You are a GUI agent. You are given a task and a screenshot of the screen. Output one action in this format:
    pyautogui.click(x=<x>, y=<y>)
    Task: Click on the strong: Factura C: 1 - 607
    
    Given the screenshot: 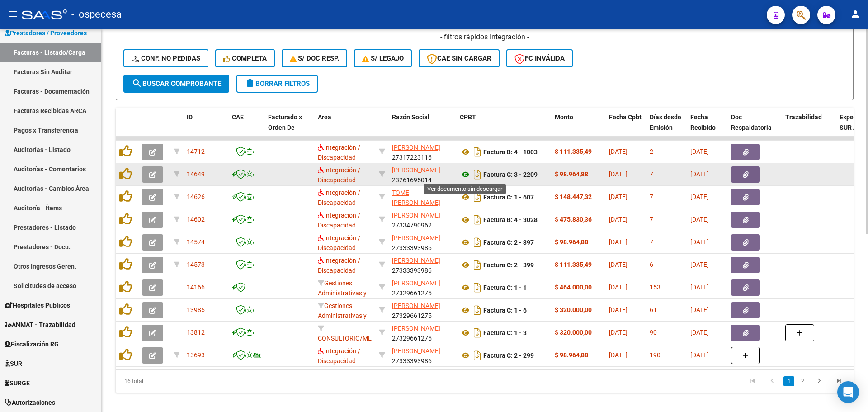 What is the action you would take?
    pyautogui.click(x=508, y=197)
    